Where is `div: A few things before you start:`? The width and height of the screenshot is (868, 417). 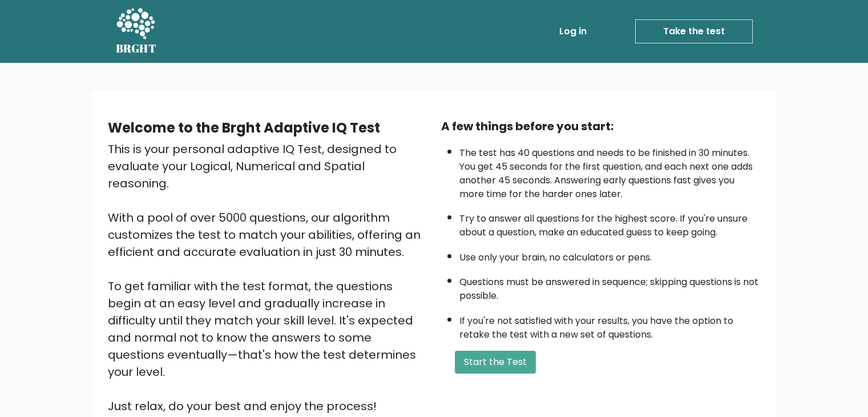
div: A few things before you start: is located at coordinates (601, 126).